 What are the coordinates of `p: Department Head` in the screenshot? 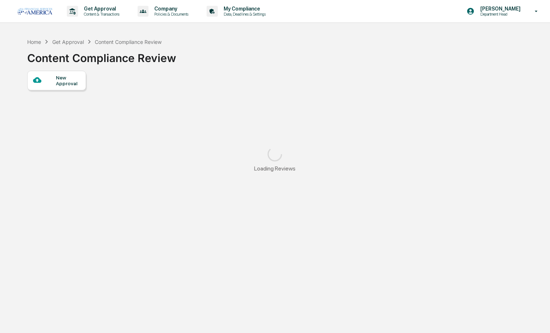 It's located at (499, 14).